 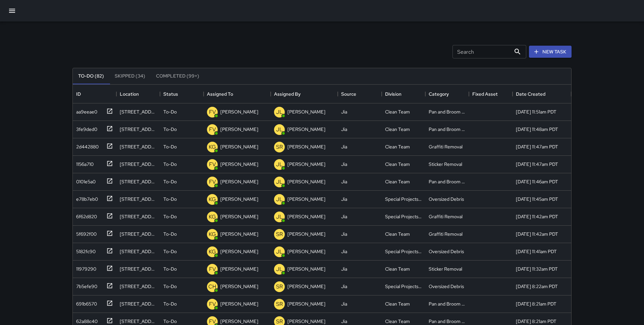 I want to click on div: 8/26/2025, 11:48am PDT, so click(x=537, y=130).